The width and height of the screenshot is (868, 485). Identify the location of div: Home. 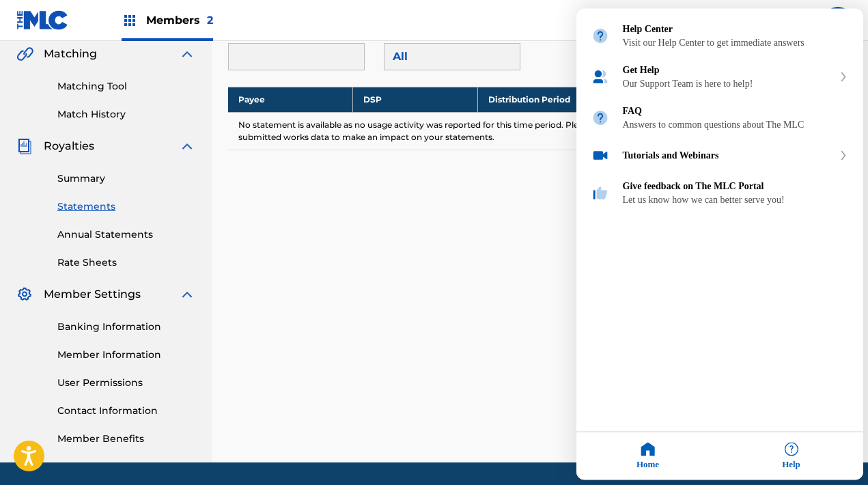
(649, 456).